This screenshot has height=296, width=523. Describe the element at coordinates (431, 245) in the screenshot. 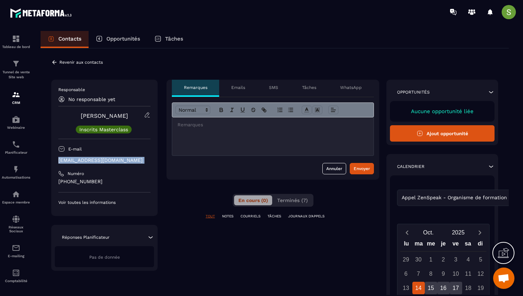

I see `div: me` at that location.